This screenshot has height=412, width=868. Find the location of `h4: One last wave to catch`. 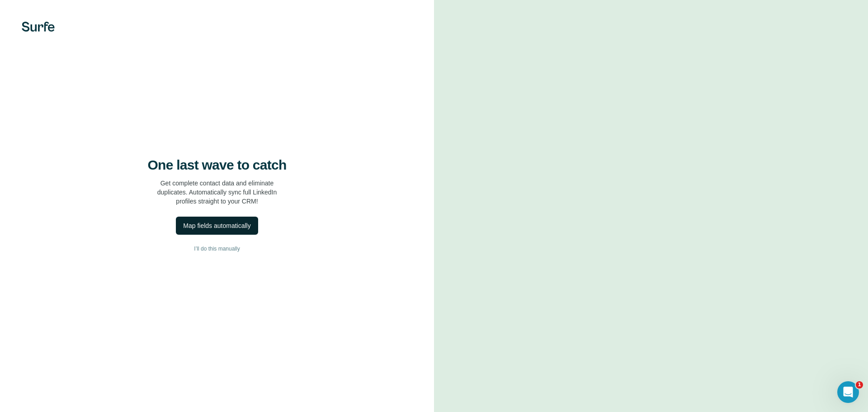

h4: One last wave to catch is located at coordinates (217, 165).